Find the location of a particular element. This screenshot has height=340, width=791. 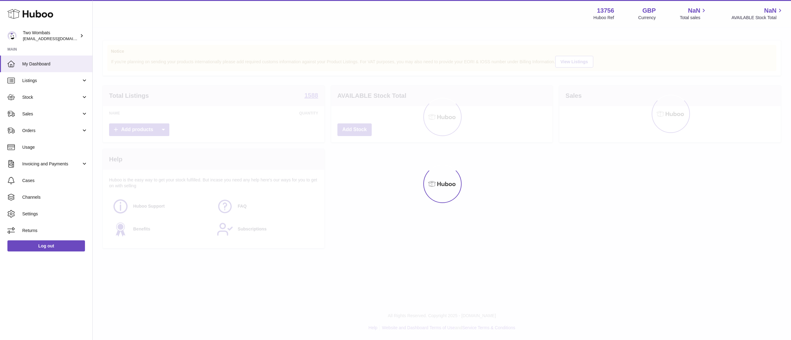

div: Huboo Ref is located at coordinates (604, 18).